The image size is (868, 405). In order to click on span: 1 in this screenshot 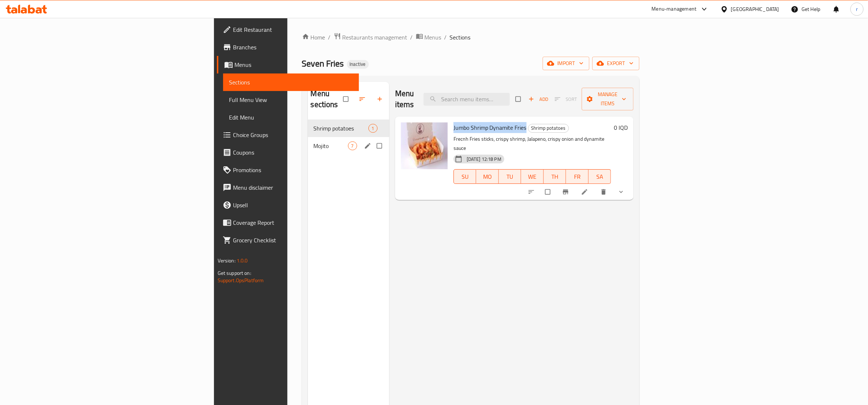, I will do `click(373, 128)`.